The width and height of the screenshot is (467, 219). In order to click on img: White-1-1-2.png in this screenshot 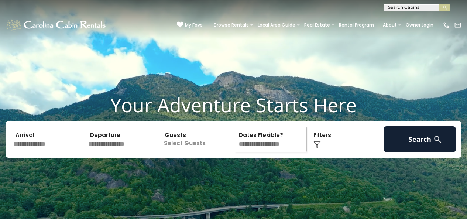, I will do `click(57, 25)`.